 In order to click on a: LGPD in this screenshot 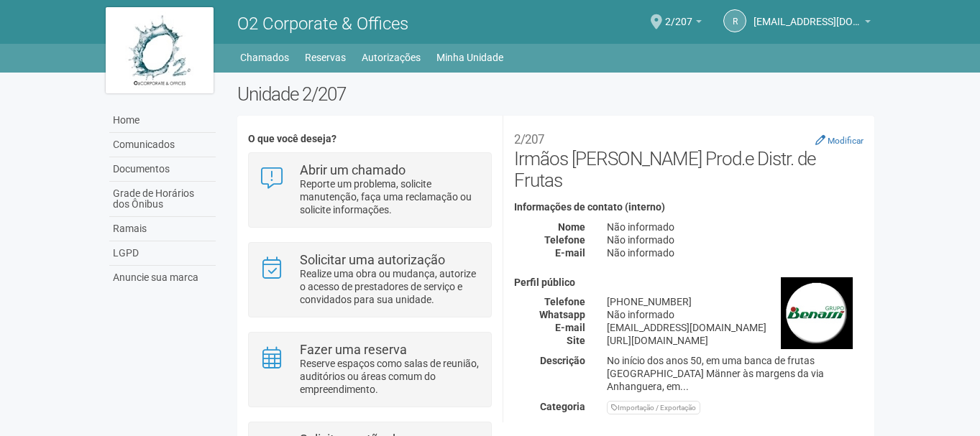, I will do `click(163, 254)`.